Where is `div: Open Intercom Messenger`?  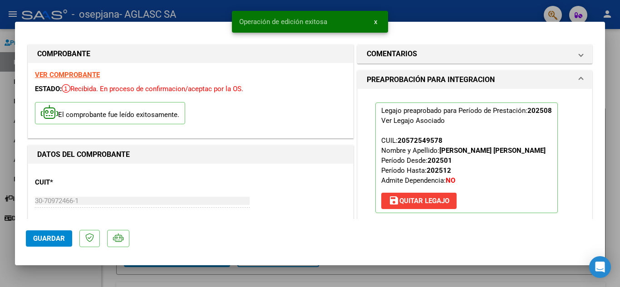
div: Open Intercom Messenger is located at coordinates (600, 267).